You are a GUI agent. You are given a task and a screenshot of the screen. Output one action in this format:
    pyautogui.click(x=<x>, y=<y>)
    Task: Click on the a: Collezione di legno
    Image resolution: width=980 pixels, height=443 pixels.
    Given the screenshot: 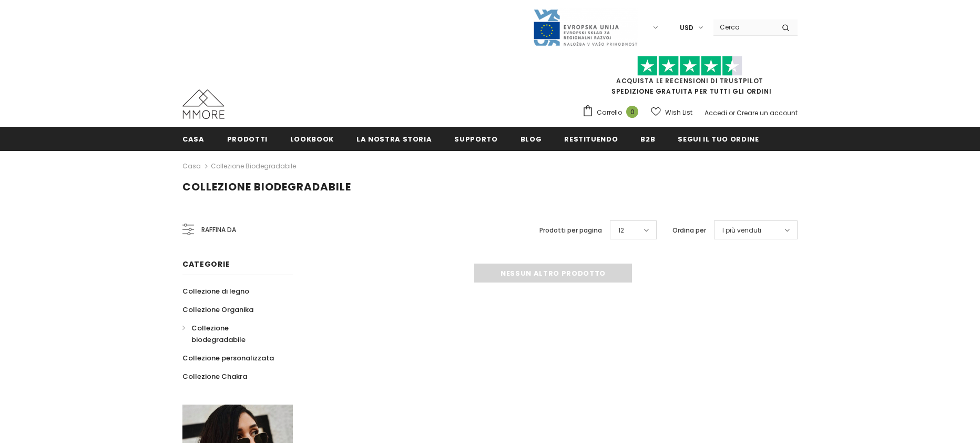 What is the action you would take?
    pyautogui.click(x=216, y=291)
    